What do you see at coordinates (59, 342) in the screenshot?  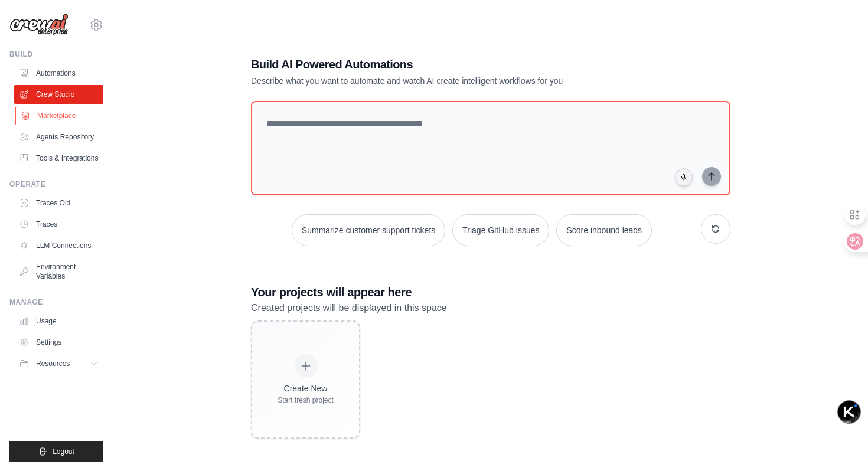 I see `a: Settings` at bounding box center [59, 342].